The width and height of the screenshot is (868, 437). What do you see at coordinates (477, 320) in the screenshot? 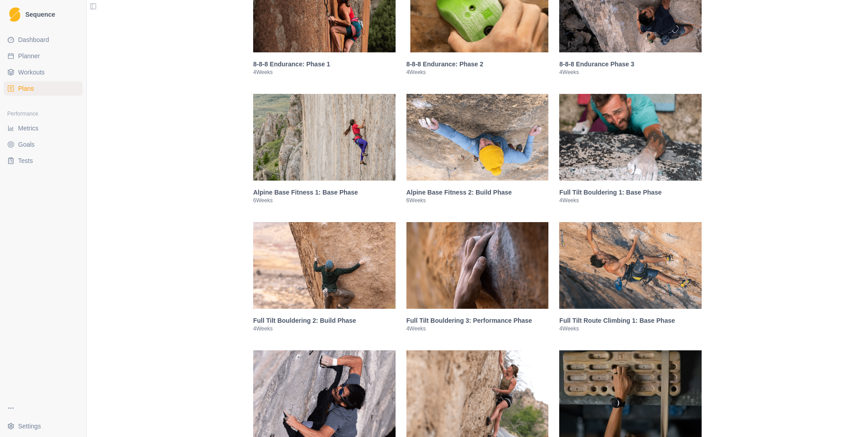
I see `h3: Full Tilt Bouldering 3: Performance Phase` at bounding box center [477, 320].